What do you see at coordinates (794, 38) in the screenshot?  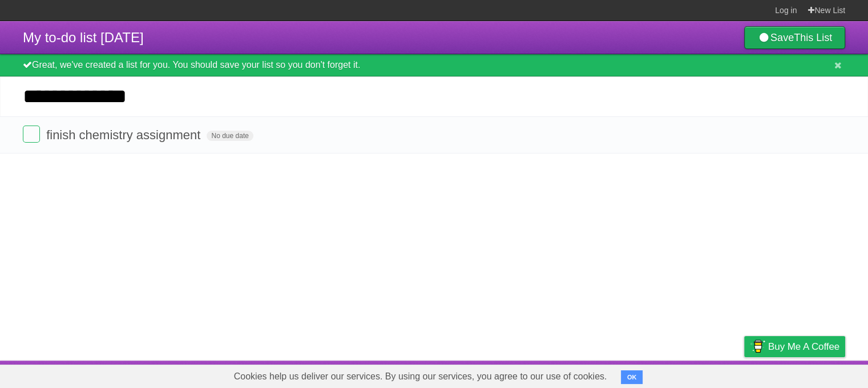 I see `a: SaveThis List` at bounding box center [794, 38].